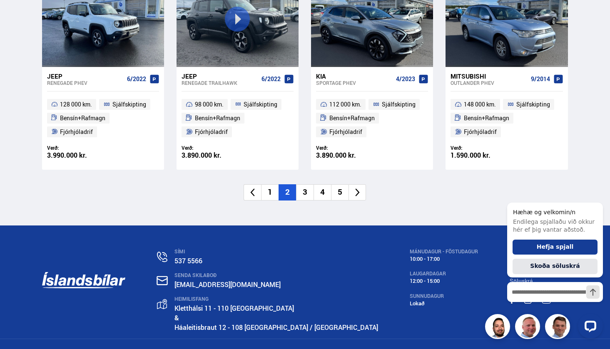 This screenshot has width=610, height=349. What do you see at coordinates (85, 83) in the screenshot?
I see `div: Renegade PHEV` at bounding box center [85, 83].